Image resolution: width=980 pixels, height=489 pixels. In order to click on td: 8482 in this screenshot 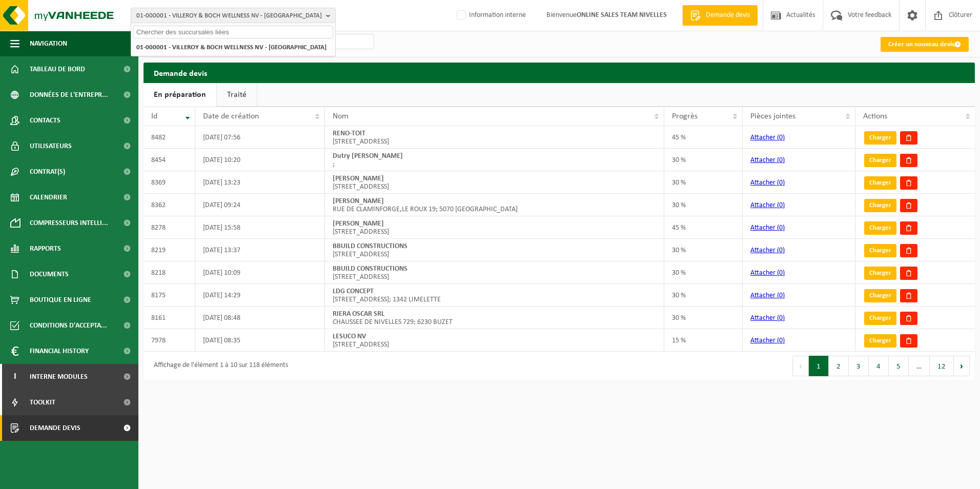, I will do `click(169, 137)`.